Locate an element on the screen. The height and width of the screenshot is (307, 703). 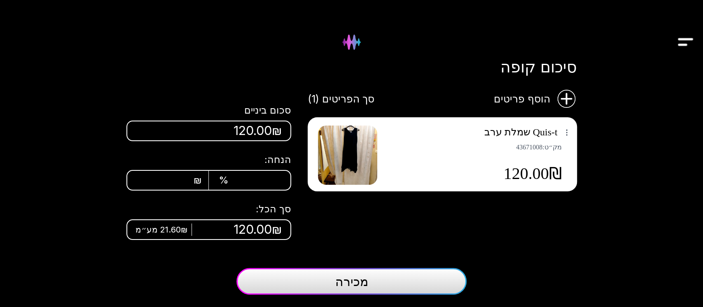
span: סך הכל: is located at coordinates (273, 209).